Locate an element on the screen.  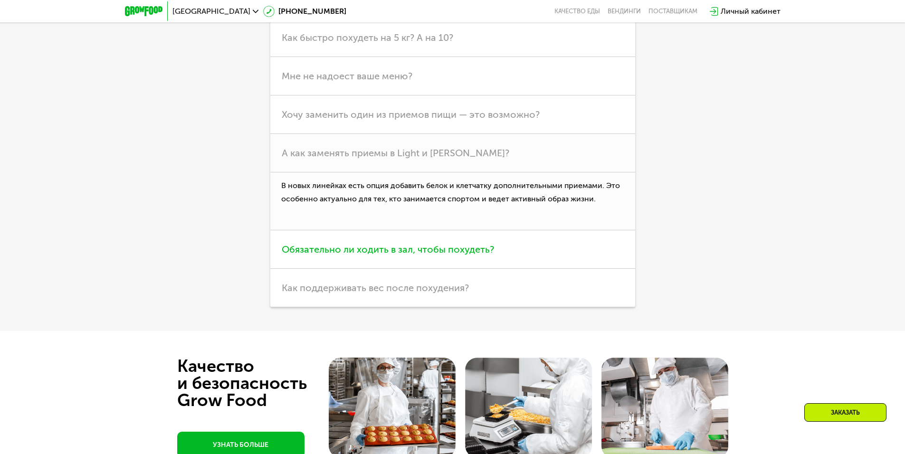
span: Как быстро похудеть на 5 кг? А на 10? is located at coordinates (367, 38).